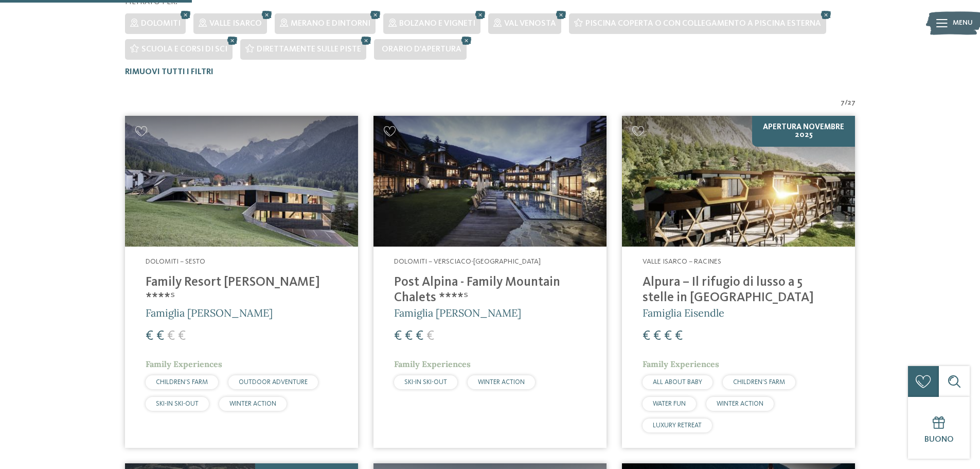  I want to click on span: Orario d'apertura, so click(421, 49).